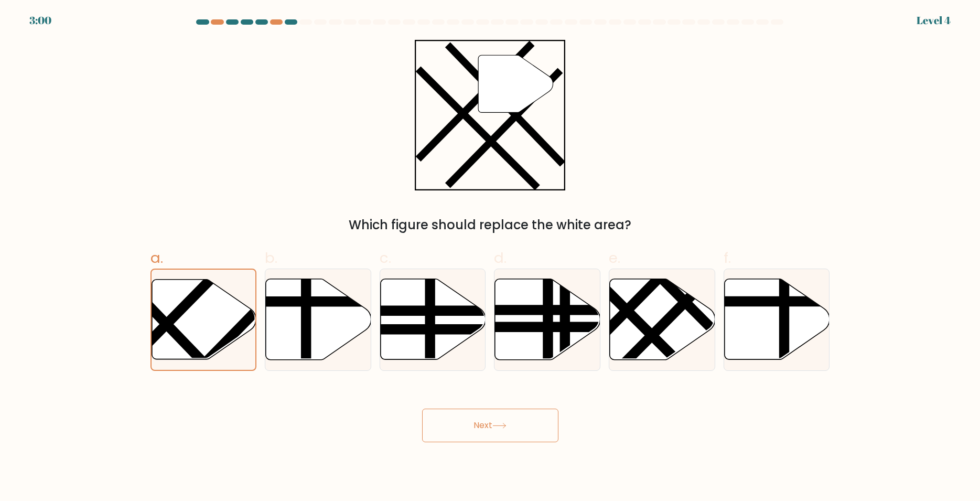 The image size is (980, 501). Describe the element at coordinates (40, 20) in the screenshot. I see `div: 3:00` at that location.